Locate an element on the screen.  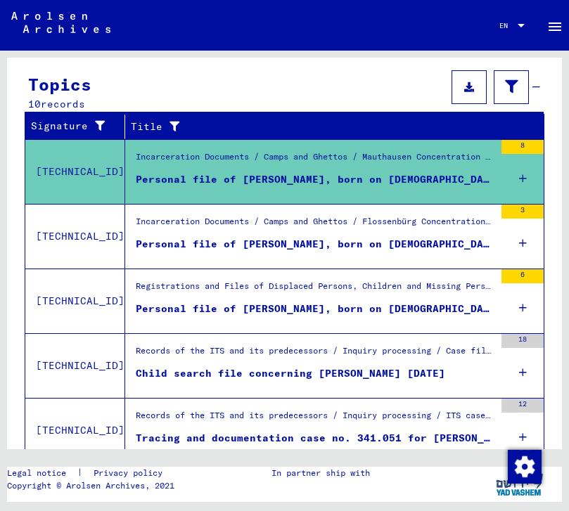
div: Records of the ITS and its predecessors / Inquiry processing / Case files of Child Tracing Branch... is located at coordinates (315, 354).